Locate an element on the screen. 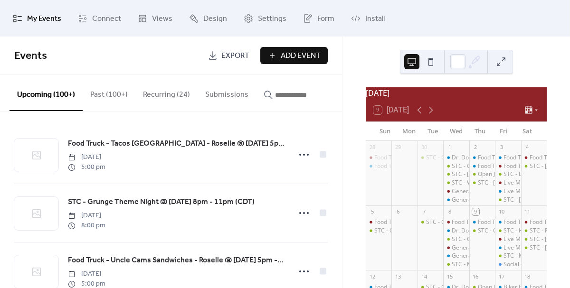 The width and height of the screenshot is (570, 288). div: 30 is located at coordinates (424, 147).